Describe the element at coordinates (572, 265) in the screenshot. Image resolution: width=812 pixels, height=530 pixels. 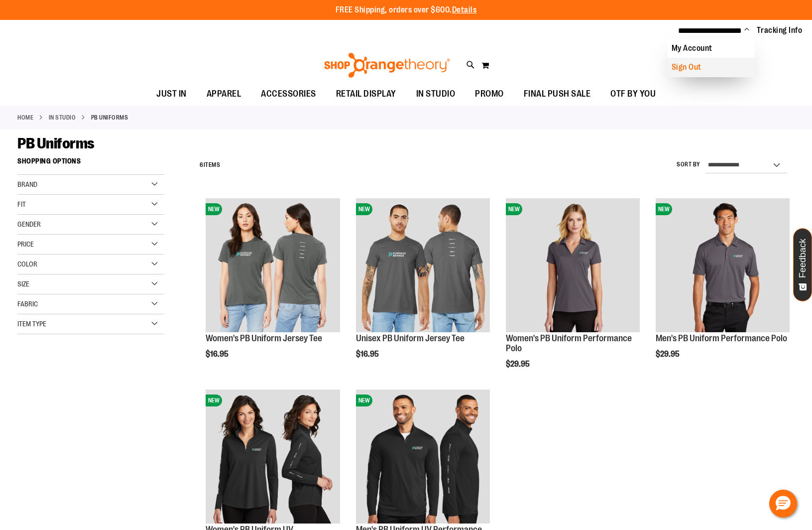
I see `img: Women's PB Uniform Performance Polo` at that location.